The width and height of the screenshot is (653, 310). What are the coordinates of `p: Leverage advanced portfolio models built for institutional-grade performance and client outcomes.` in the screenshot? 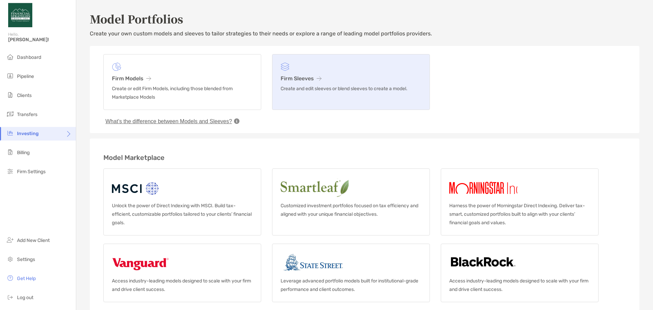 It's located at (351, 285).